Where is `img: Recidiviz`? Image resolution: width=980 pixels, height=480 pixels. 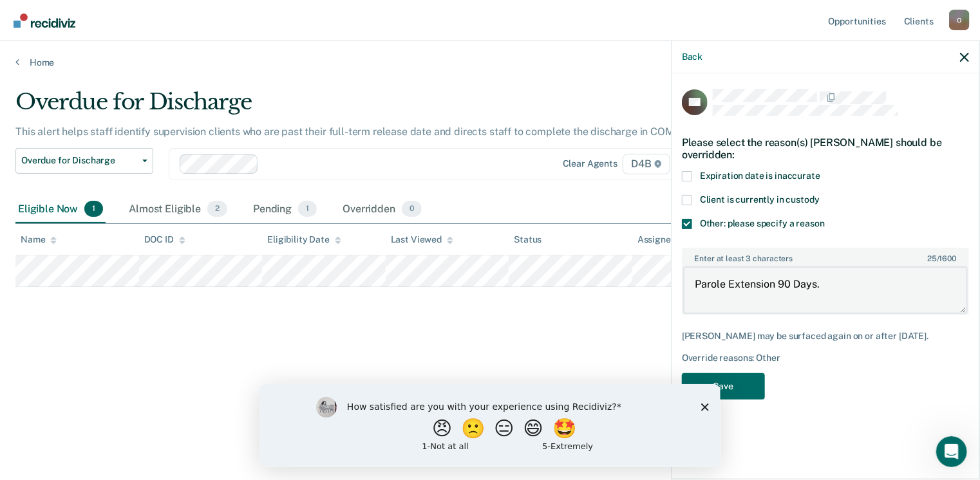
img: Recidiviz is located at coordinates (45, 20).